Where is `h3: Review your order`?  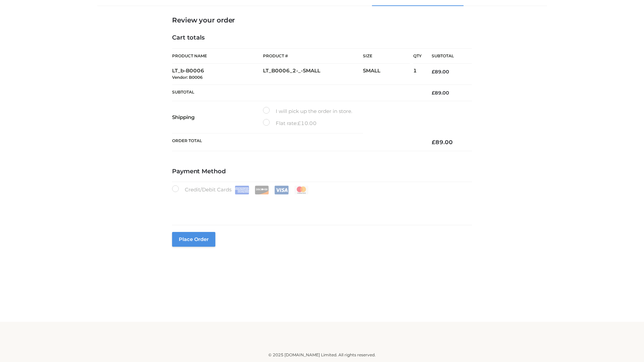 h3: Review your order is located at coordinates (322, 20).